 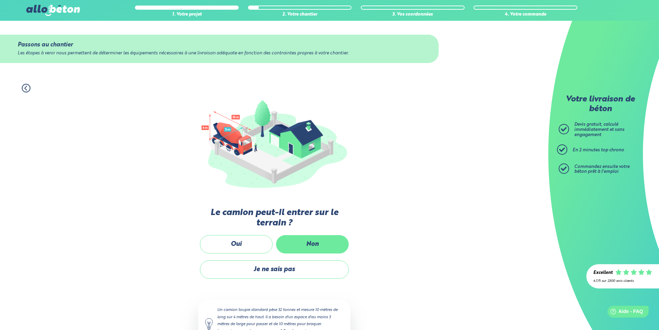 What do you see at coordinates (274, 269) in the screenshot?
I see `label: Je ne sais pas` at bounding box center [274, 269].